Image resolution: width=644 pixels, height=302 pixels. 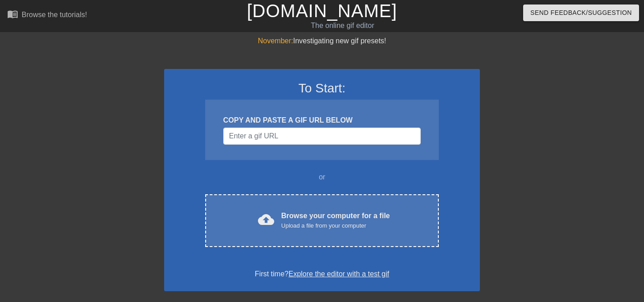 What do you see at coordinates (276, 41) in the screenshot?
I see `span: November:` at bounding box center [276, 41].